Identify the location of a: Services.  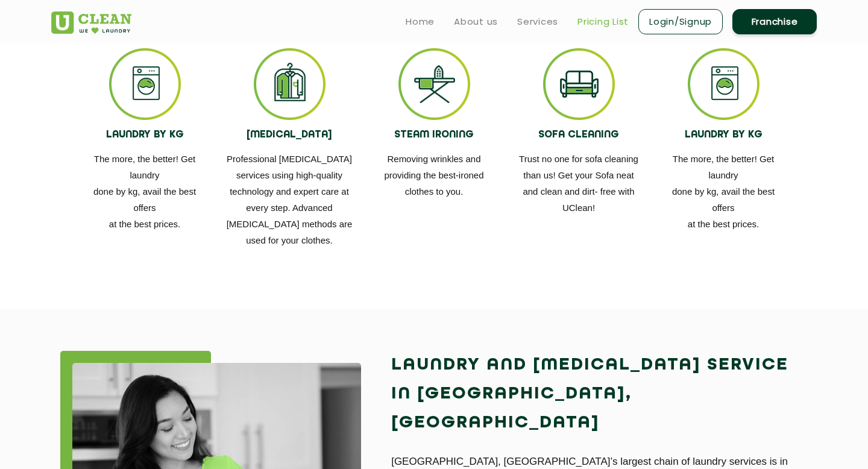
(538, 22).